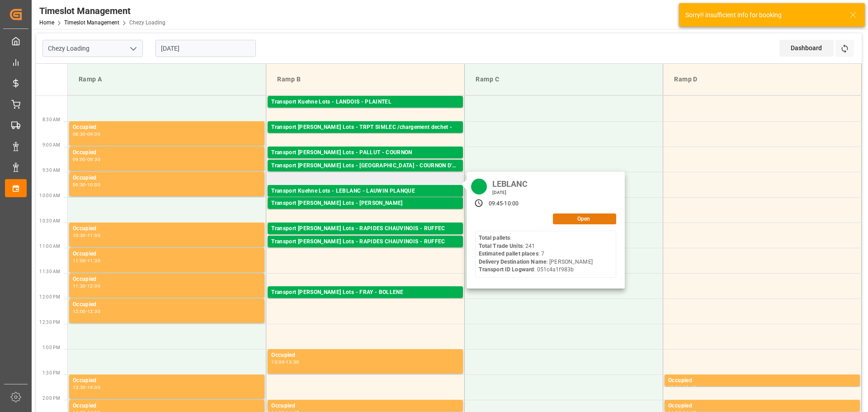  What do you see at coordinates (689, 387) in the screenshot?
I see `div: 13:45` at bounding box center [689, 387].